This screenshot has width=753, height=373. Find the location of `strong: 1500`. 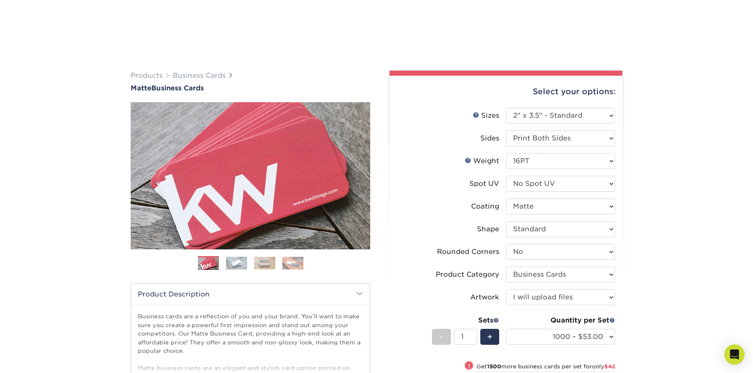

strong: 1500 is located at coordinates (494, 366).